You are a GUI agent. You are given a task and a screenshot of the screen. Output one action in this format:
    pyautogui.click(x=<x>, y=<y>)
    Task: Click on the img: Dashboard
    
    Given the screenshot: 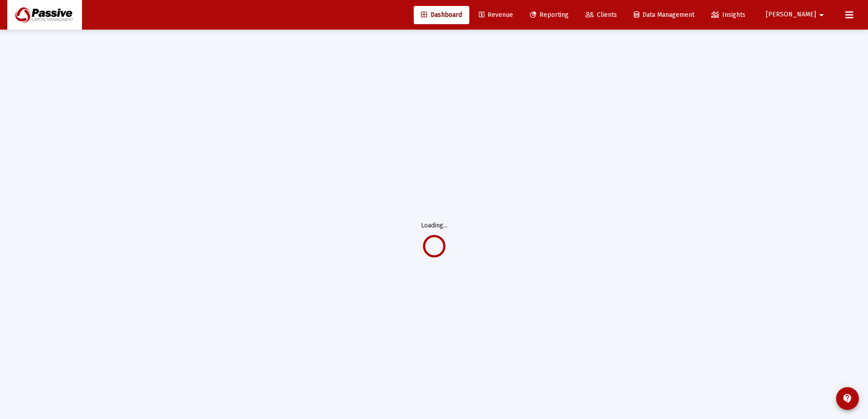 What is the action you would take?
    pyautogui.click(x=45, y=15)
    